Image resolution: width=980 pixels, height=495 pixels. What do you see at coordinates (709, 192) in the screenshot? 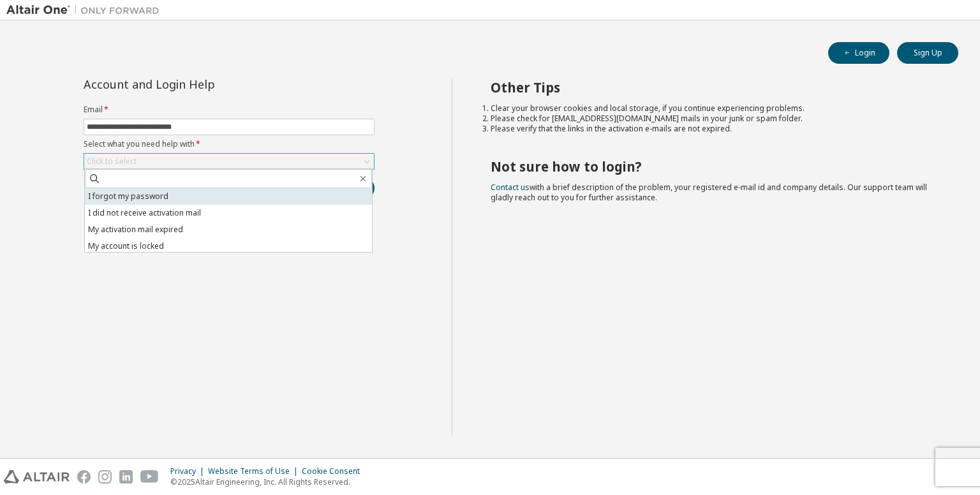
I see `span: with a brief description of the problem, your registered e-mail id and company details. Our suppo...` at bounding box center [709, 192].